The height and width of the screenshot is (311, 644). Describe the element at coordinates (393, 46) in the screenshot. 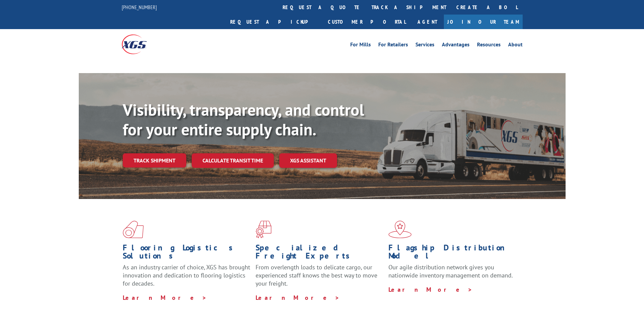

I see `a: For Retailers` at that location.